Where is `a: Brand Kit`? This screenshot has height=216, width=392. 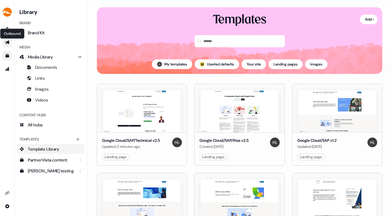 a: Brand Kit is located at coordinates (51, 33).